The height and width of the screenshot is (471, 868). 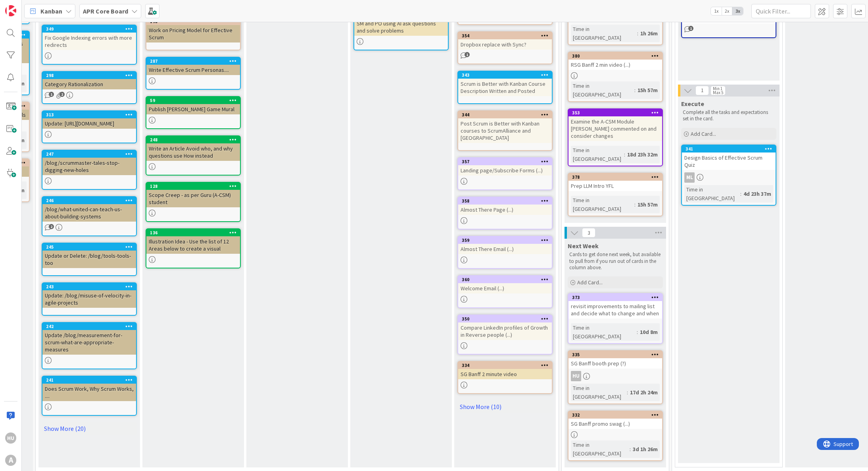 I want to click on div: Category Rationalization, so click(x=89, y=84).